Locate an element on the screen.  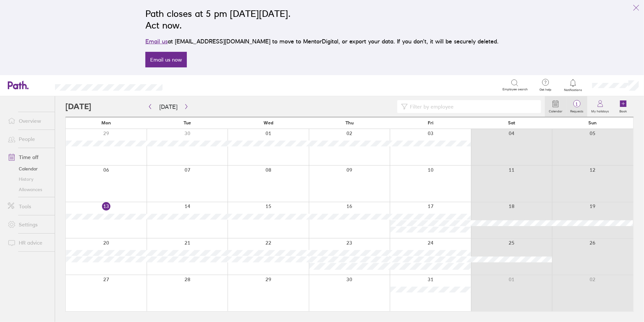
input: Filter by employee is located at coordinates (473, 106).